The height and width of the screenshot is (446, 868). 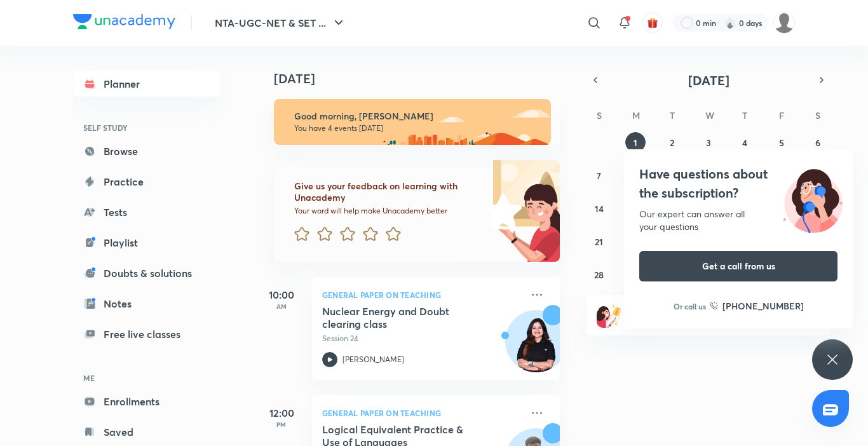 I want to click on button: September 3, 2025, so click(x=708, y=143).